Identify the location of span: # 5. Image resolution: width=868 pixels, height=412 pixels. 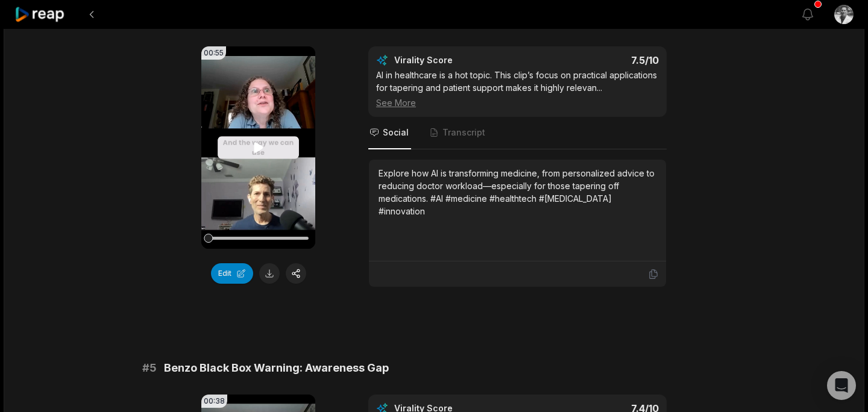
(150, 368).